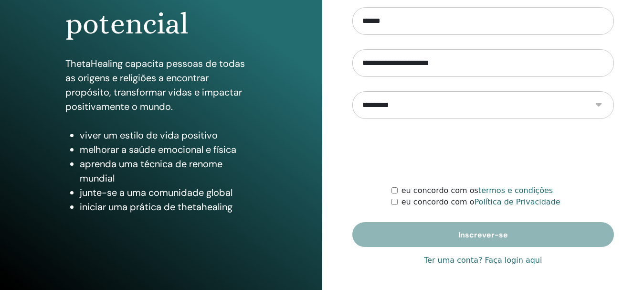  I want to click on font: viver um estilo de vida positivo, so click(148, 135).